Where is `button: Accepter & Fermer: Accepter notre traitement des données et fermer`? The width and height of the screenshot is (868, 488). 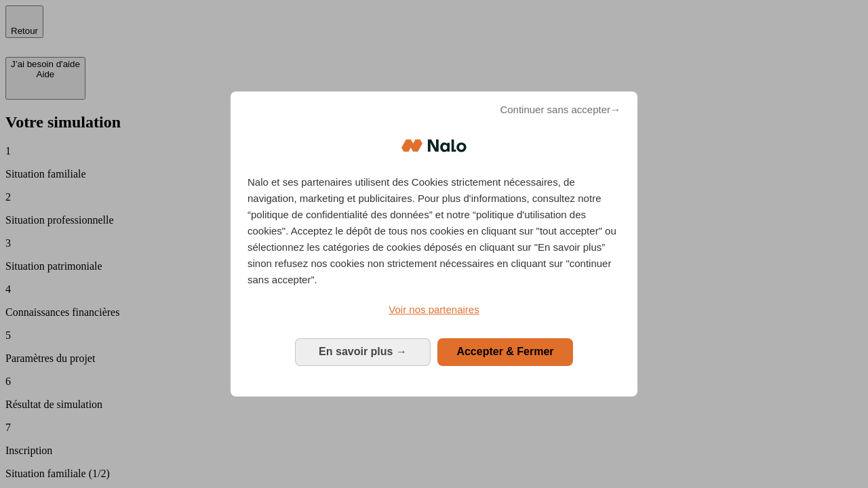 button: Accepter & Fermer: Accepter notre traitement des données et fermer is located at coordinates (505, 352).